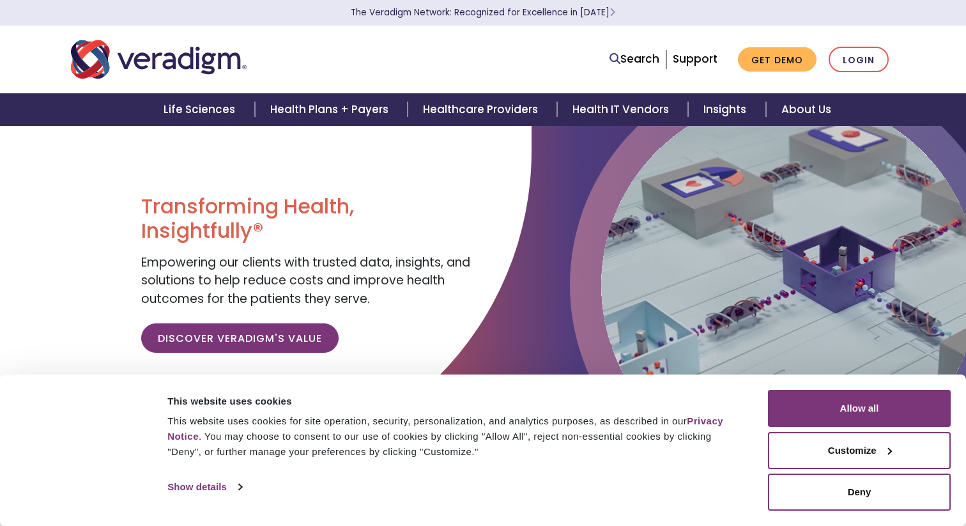  I want to click on a: Search, so click(634, 59).